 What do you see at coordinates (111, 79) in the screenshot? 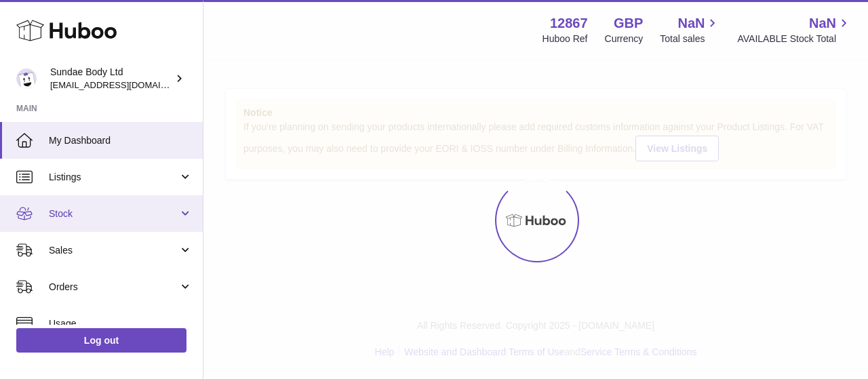
I see `div: Sundae Body Ltd` at bounding box center [111, 79].